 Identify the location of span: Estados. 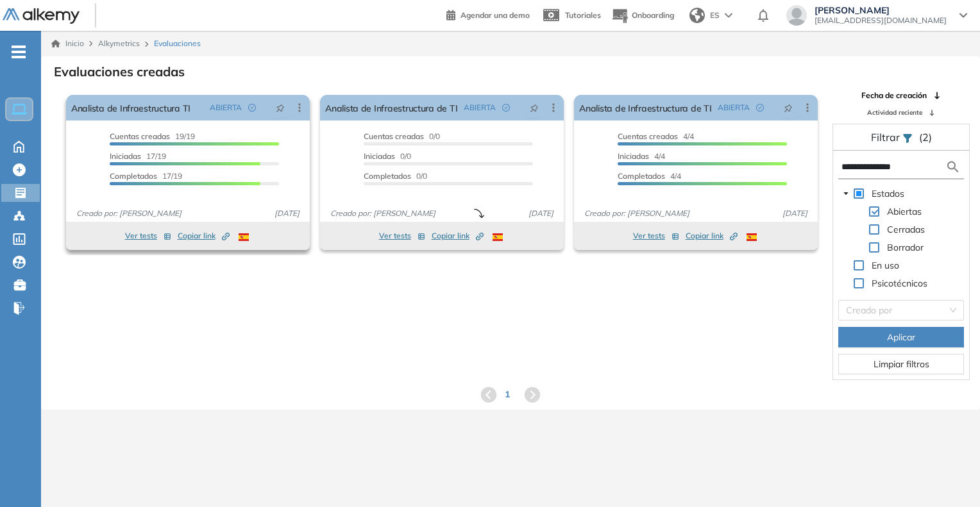
(887, 194).